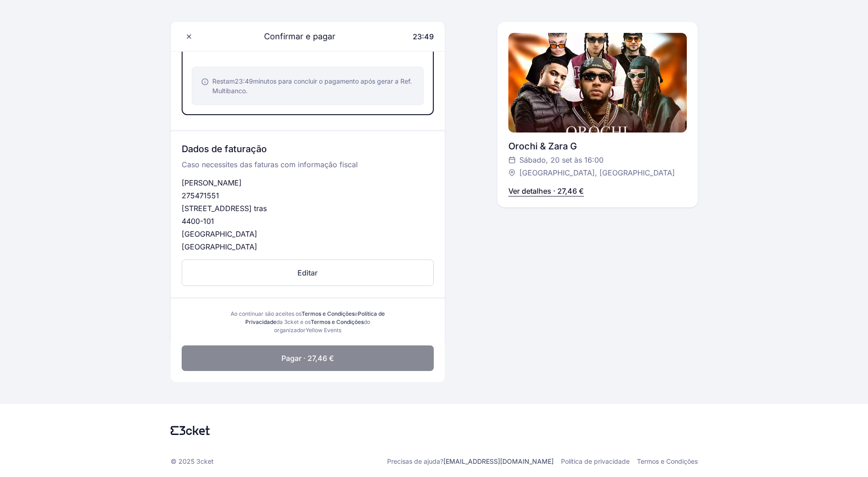 The width and height of the screenshot is (868, 477). I want to click on p: Caso necessites das faturas com informação fiscal, so click(308, 169).